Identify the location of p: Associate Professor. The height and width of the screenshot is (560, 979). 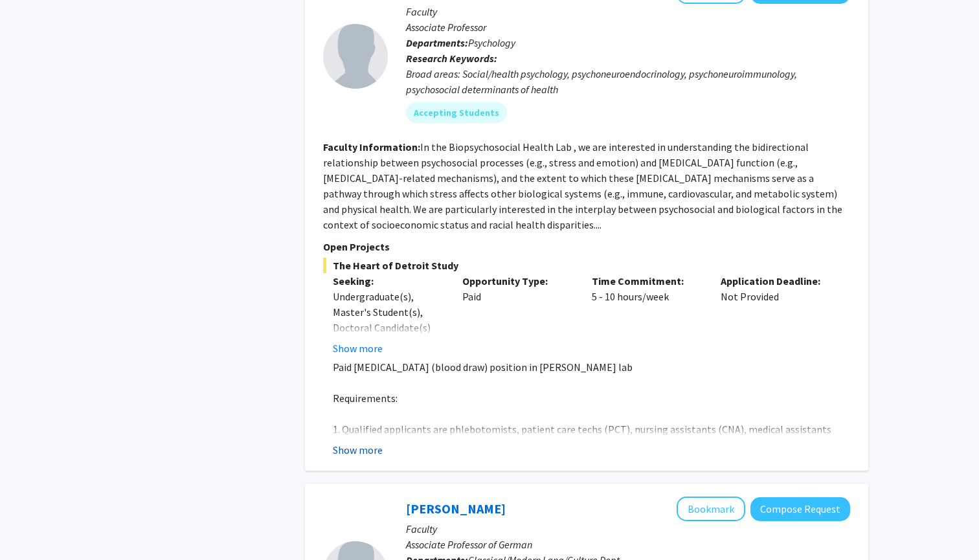
(628, 27).